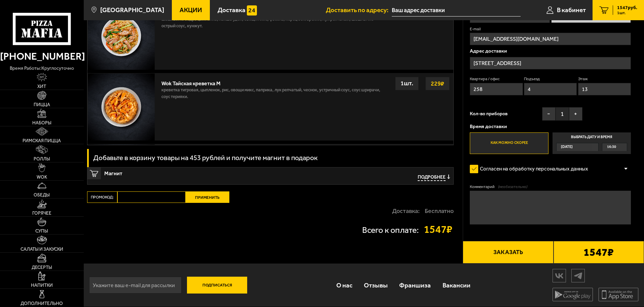 Image resolution: width=644 pixels, height=307 pixels. Describe the element at coordinates (439, 230) in the screenshot. I see `strong: 1547 ₽` at that location.